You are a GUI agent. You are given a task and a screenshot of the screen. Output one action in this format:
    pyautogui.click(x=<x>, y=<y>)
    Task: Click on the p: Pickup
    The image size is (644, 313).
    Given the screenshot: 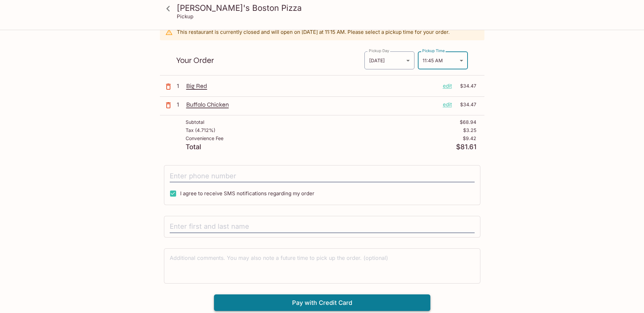 What is the action you would take?
    pyautogui.click(x=185, y=16)
    